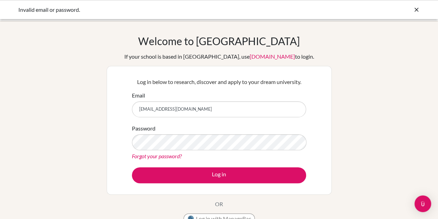  Describe the element at coordinates (167, 10) in the screenshot. I see `div: Invalid email or password.` at that location.